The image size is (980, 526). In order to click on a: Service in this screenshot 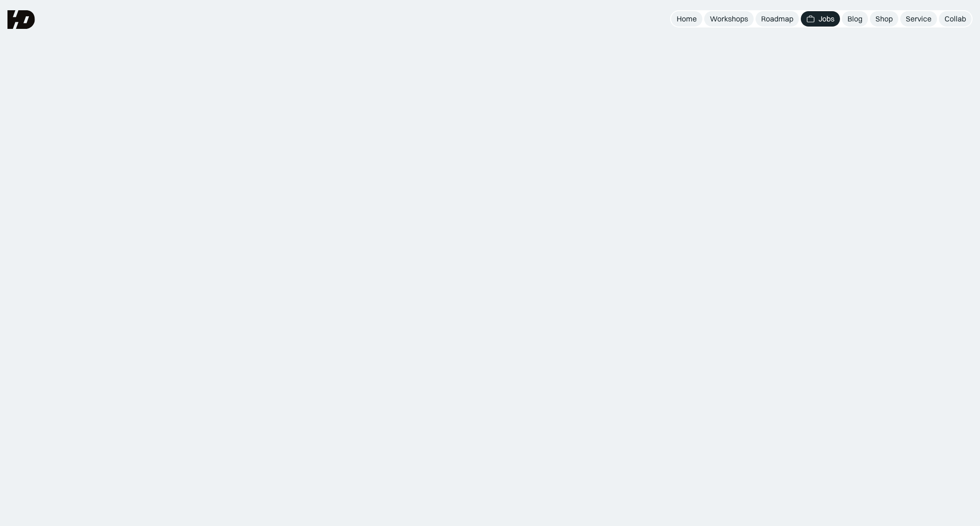, I will do `click(918, 19)`.